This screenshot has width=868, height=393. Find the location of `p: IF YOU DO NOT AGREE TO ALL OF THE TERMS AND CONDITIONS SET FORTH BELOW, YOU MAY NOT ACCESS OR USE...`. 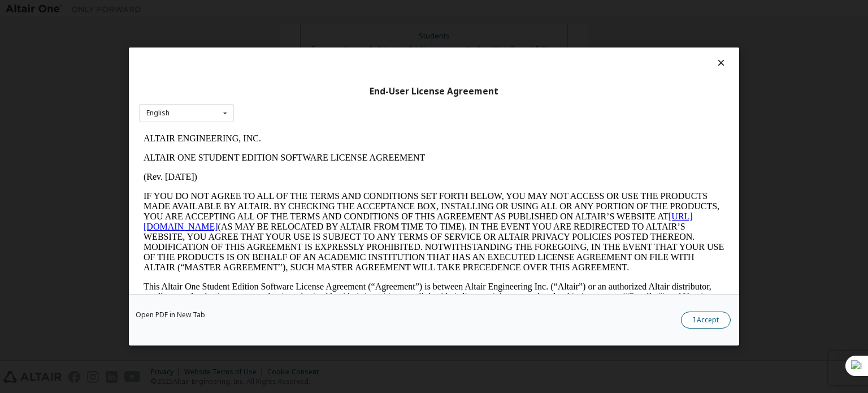

p: IF YOU DO NOT AGREE TO ALL OF THE TERMS AND CONDITIONS SET FORTH BELOW, YOU MAY NOT ACCESS OR USE... is located at coordinates (295, 103).